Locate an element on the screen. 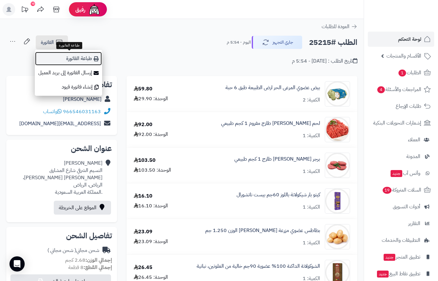  div: 10 is located at coordinates (33, 4).